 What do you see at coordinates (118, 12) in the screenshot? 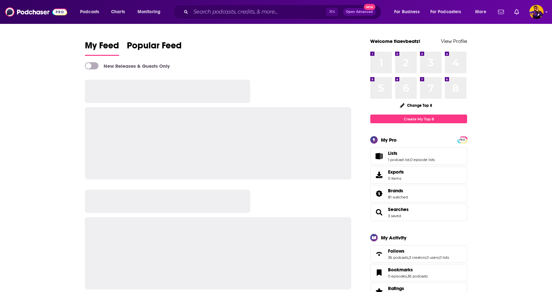
I see `span: Charts` at bounding box center [118, 12].